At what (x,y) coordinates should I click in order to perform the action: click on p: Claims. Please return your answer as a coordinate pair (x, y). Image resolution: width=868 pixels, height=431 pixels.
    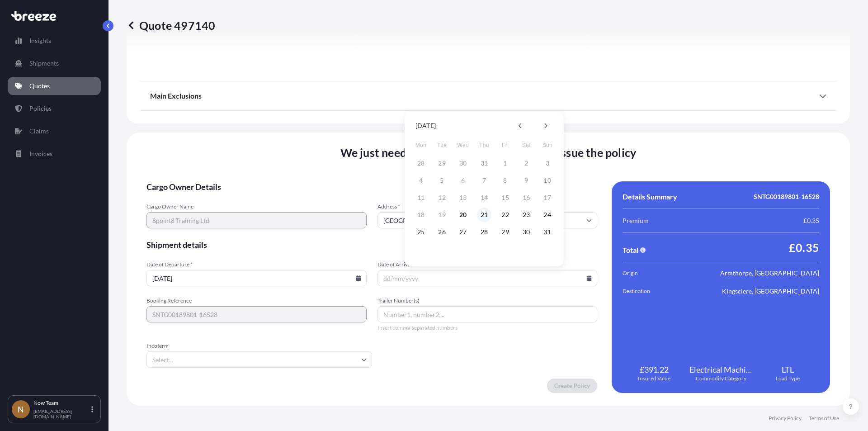
    Looking at the image, I should click on (39, 131).